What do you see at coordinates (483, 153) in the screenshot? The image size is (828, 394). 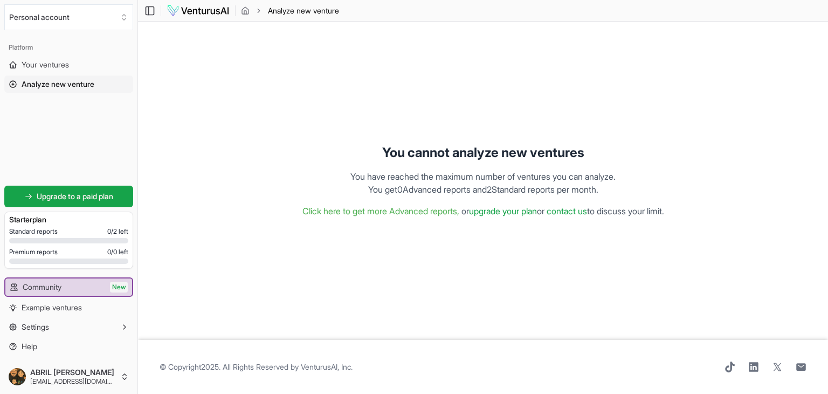 I see `h1: You cannot analyze new ventures` at bounding box center [483, 153].